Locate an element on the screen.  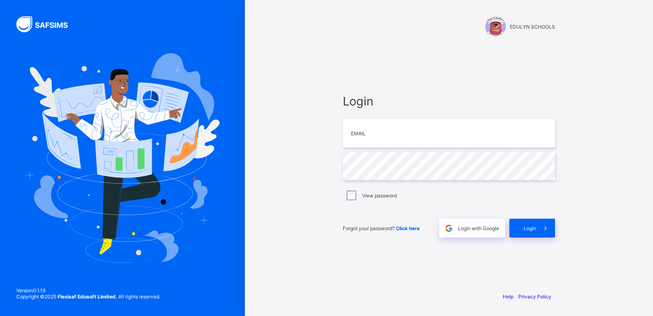
a: Help is located at coordinates (508, 296).